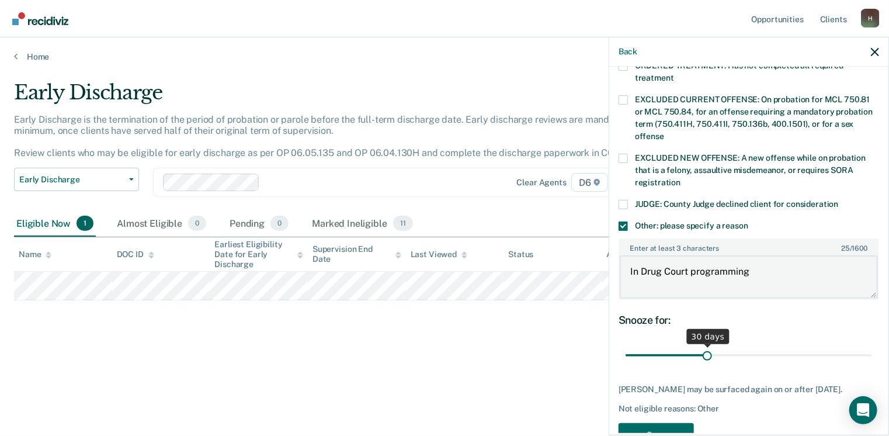  Describe the element at coordinates (161, 224) in the screenshot. I see `div: Almost Eligible` at that location.